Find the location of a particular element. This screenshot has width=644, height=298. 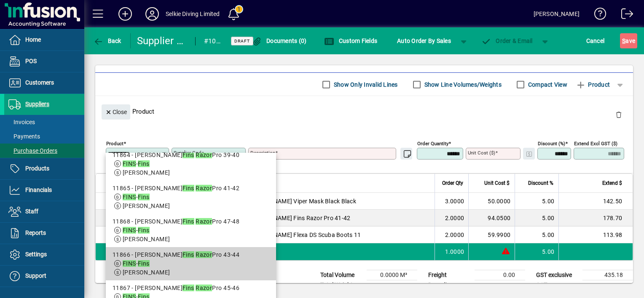

mat-label: Product is located at coordinates (115, 144).